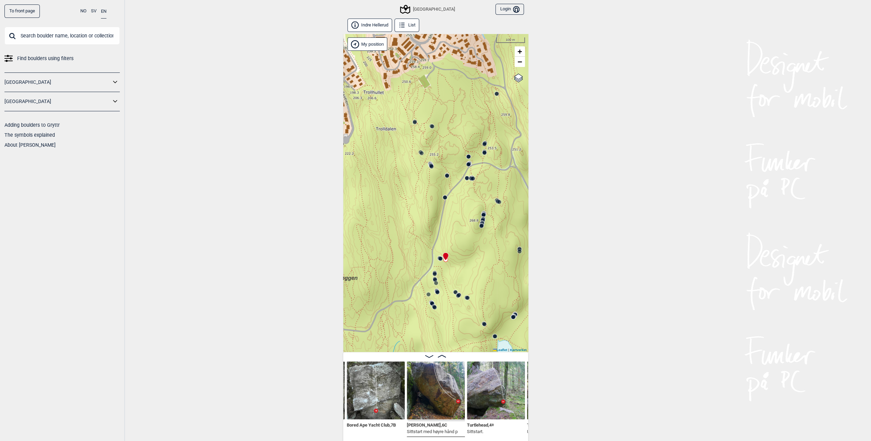  Describe the element at coordinates (32, 125) in the screenshot. I see `a: Adding boulders to Gryttr` at that location.